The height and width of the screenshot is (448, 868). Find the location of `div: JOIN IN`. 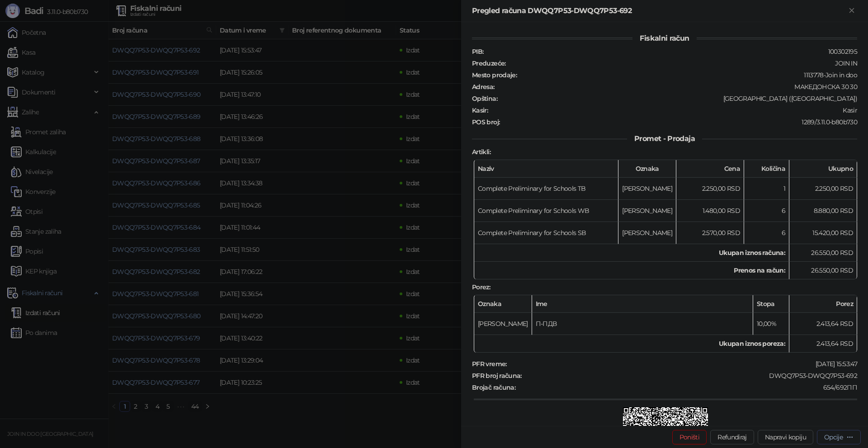

div: JOIN IN is located at coordinates (682, 64).